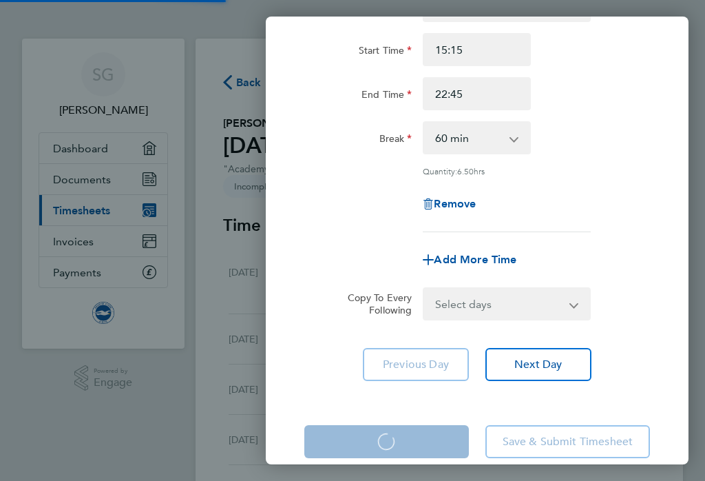  What do you see at coordinates (538, 364) in the screenshot?
I see `button: Next Day` at bounding box center [538, 364].